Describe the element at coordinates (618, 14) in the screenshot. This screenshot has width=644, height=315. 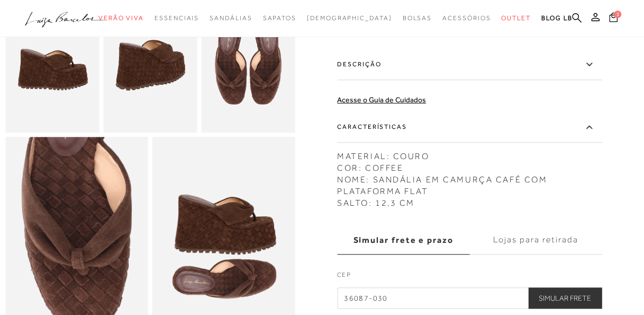
I see `span: 1` at that location.